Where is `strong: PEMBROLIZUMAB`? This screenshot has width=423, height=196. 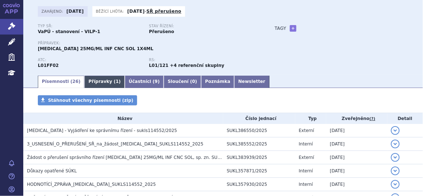
strong: PEMBROLIZUMAB is located at coordinates (48, 66).